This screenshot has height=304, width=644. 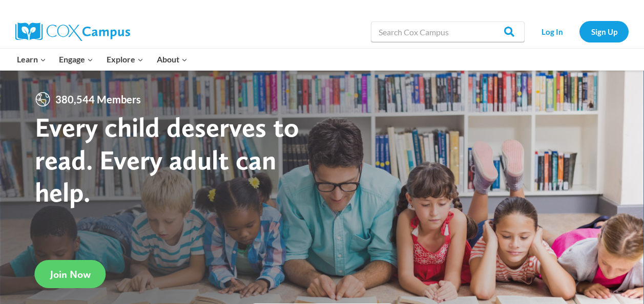 What do you see at coordinates (448, 32) in the screenshot?
I see `input: Search Cox Campus` at bounding box center [448, 32].